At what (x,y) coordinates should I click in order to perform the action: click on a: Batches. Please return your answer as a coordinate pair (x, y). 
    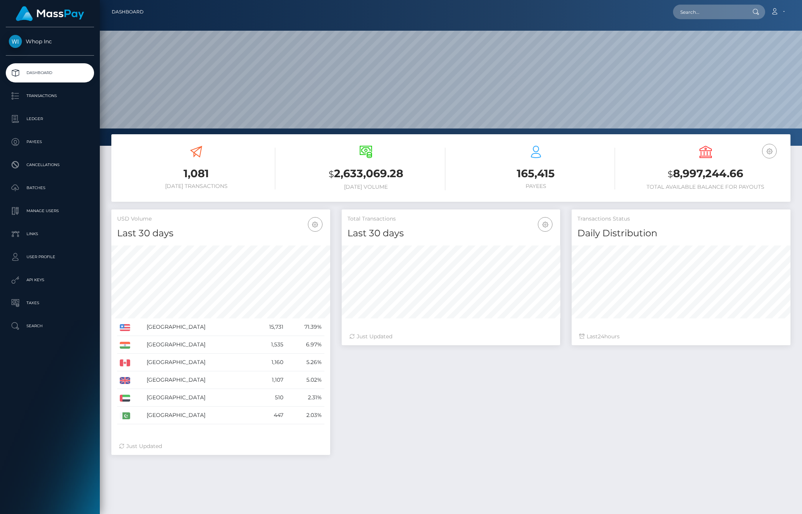
    Looking at the image, I should click on (50, 188).